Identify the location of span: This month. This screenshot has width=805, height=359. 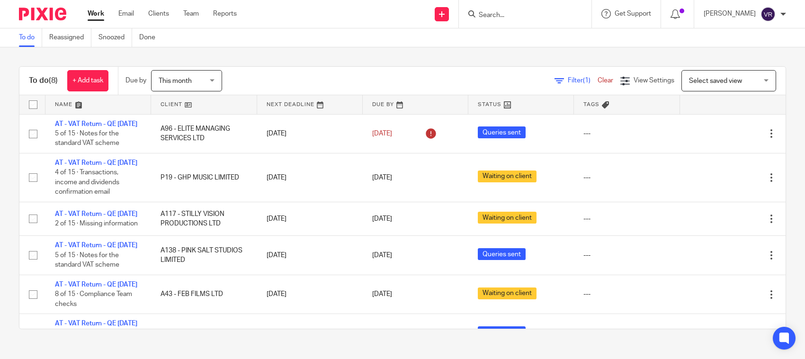
(175, 81).